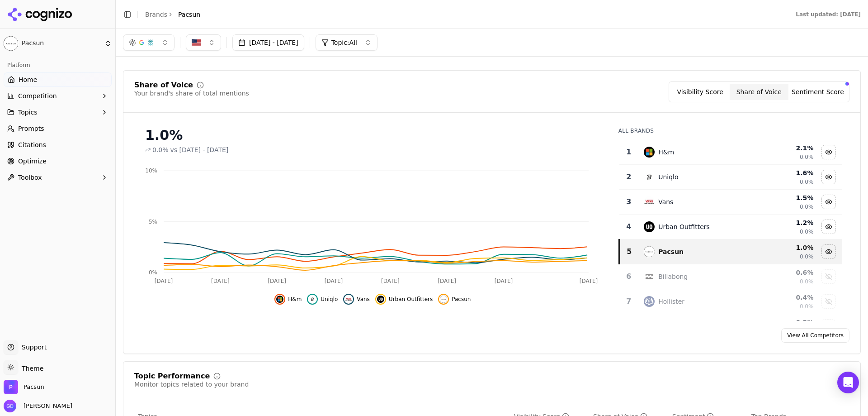 The height and width of the screenshot is (416, 868). What do you see at coordinates (829, 277) in the screenshot?
I see `button: Show billabong data` at bounding box center [829, 277].